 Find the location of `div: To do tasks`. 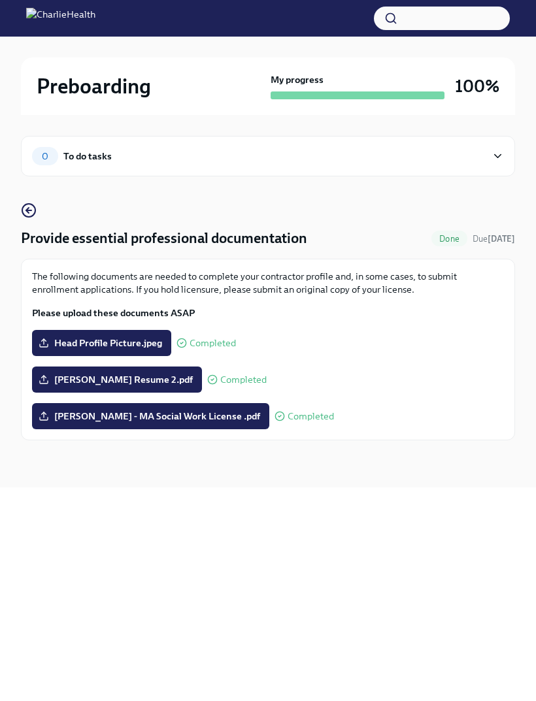

div: To do tasks is located at coordinates (88, 156).